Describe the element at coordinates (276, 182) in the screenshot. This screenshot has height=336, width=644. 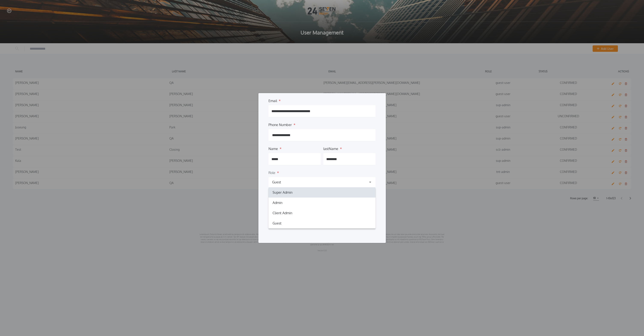
I see `div: Guest` at that location.